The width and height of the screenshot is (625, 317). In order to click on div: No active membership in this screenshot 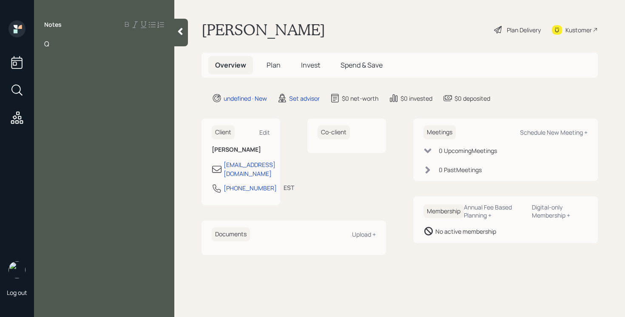, I will do `click(465, 231)`.